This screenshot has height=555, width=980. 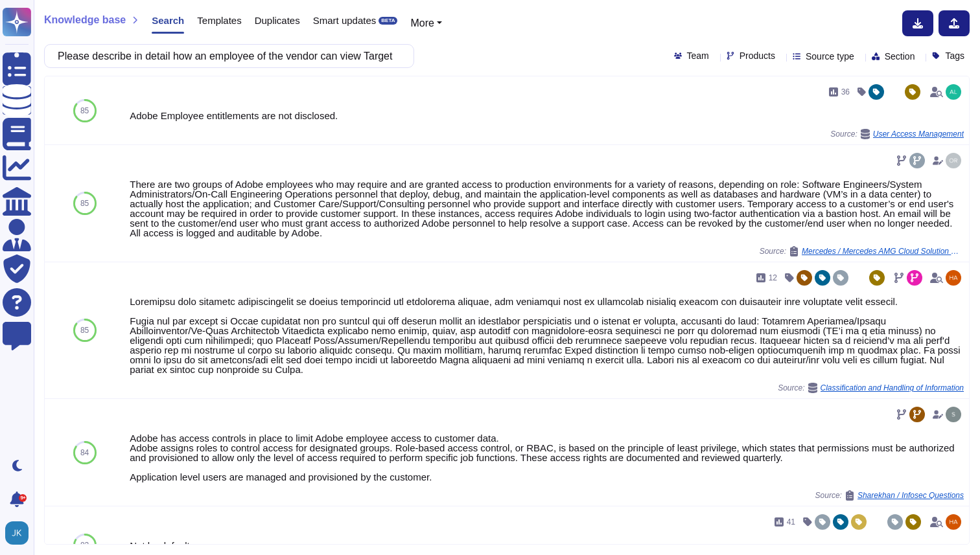 I want to click on span: 84, so click(x=84, y=453).